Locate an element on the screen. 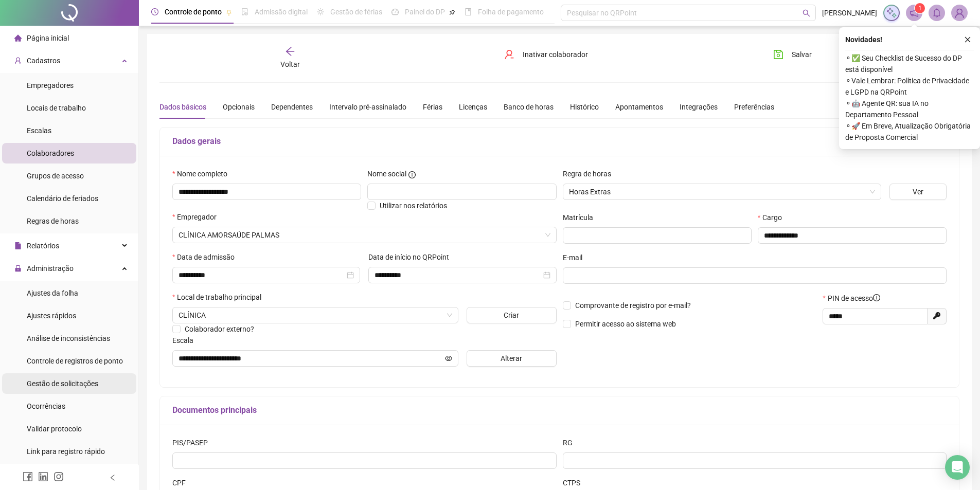 The height and width of the screenshot is (490, 980). span: Gestão de solicitações is located at coordinates (62, 384).